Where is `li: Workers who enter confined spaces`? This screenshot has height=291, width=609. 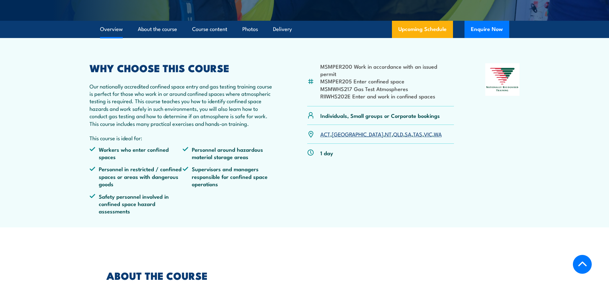 li: Workers who enter confined spaces is located at coordinates (136, 153).